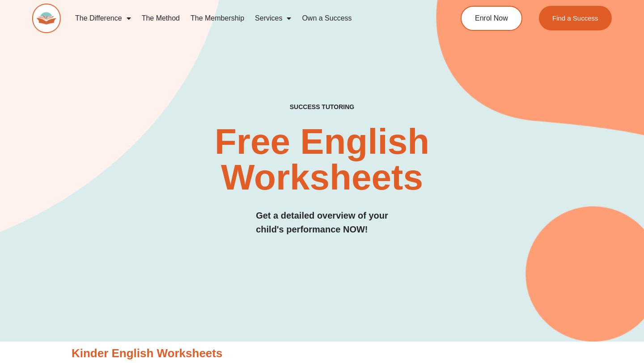 The width and height of the screenshot is (644, 363). I want to click on nav: Menu, so click(249, 18).